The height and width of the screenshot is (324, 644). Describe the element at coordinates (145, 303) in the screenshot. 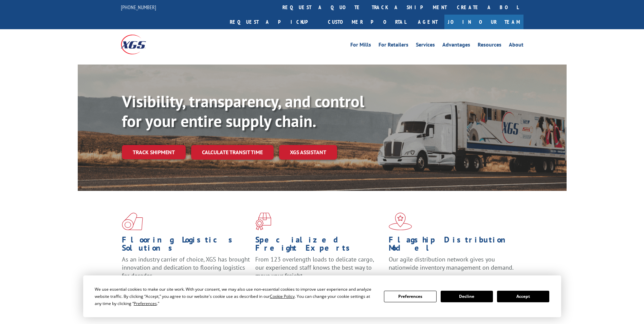

I see `span: Preferences` at that location.